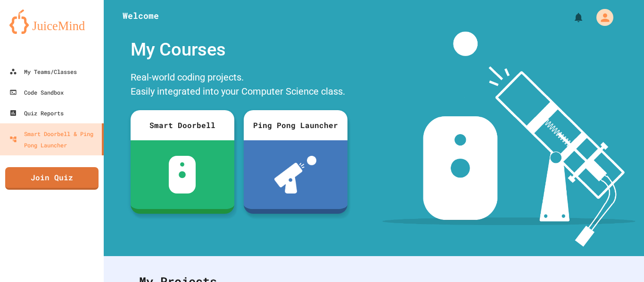 The width and height of the screenshot is (644, 282). What do you see at coordinates (295, 175) in the screenshot?
I see `img: ppl-with-ball.png` at bounding box center [295, 175].